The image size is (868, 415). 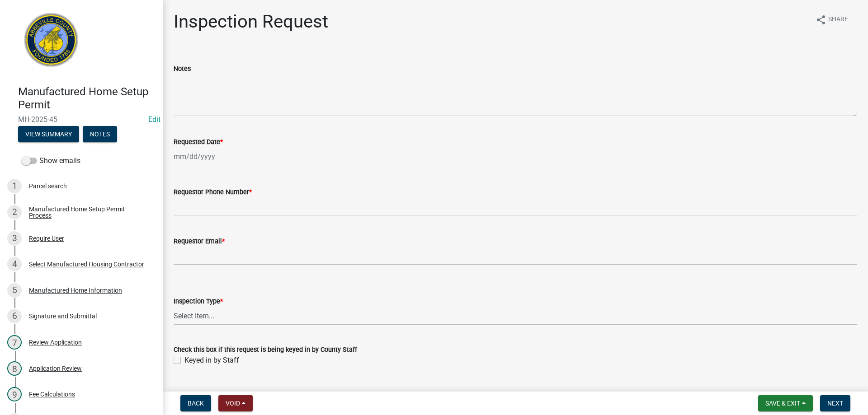 I want to click on label: Requestor Email, so click(x=199, y=242).